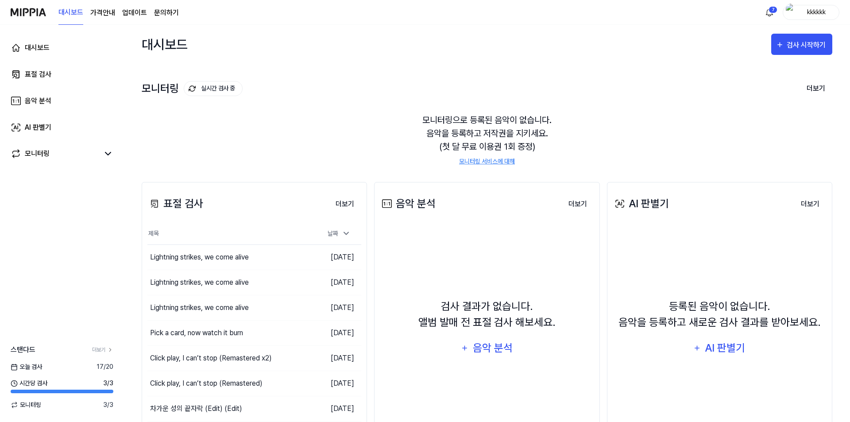 This screenshot has width=850, height=422. What do you see at coordinates (487, 139) in the screenshot?
I see `div: 모니터링으로 등록된 음악이 없습니다. 음악을 등록하고 저작권을 지키세요. (첫 달 무료 이용권 1회 증정)` at bounding box center [487, 139].